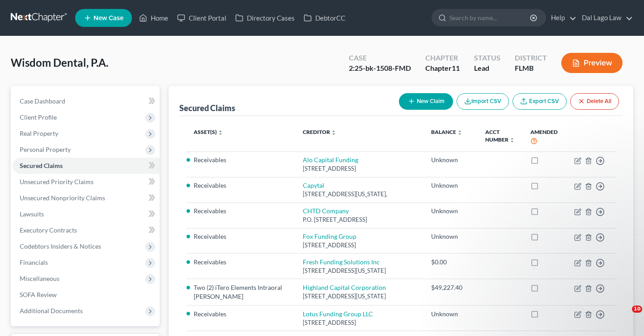 The image size is (644, 336). Describe the element at coordinates (38, 117) in the screenshot. I see `span: Client Profile` at that location.